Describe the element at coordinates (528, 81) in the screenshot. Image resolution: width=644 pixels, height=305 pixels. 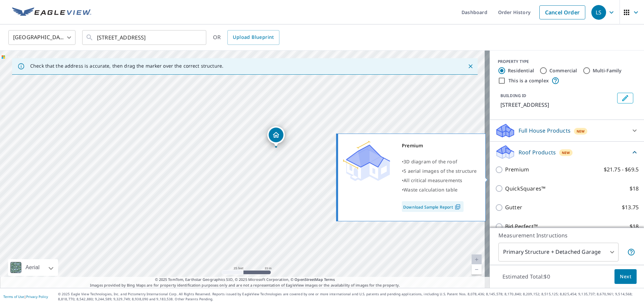
I see `label: This is a complex` at that location.